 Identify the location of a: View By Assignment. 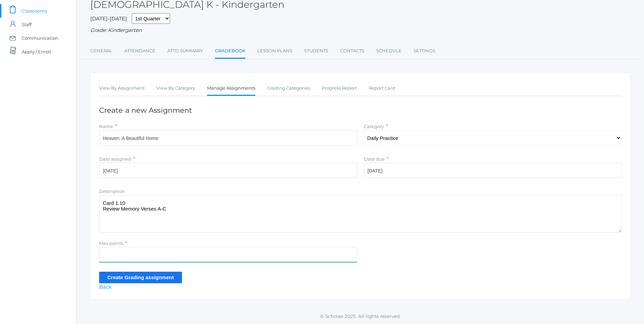
(122, 89).